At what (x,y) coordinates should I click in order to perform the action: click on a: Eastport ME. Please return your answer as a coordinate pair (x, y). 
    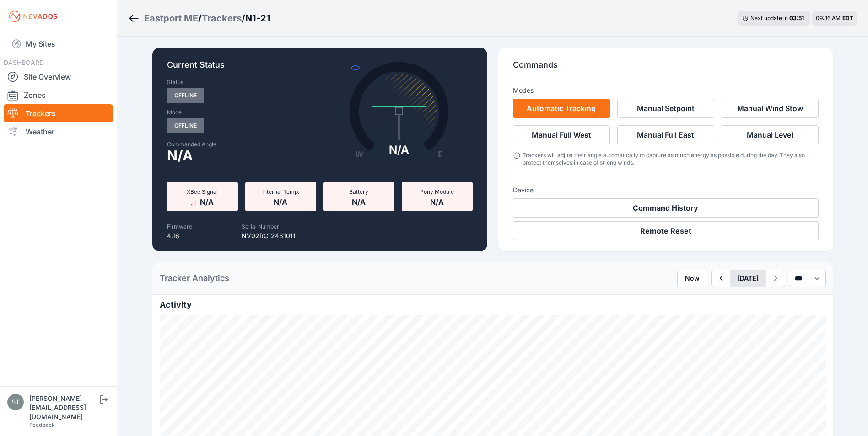
    Looking at the image, I should click on (171, 19).